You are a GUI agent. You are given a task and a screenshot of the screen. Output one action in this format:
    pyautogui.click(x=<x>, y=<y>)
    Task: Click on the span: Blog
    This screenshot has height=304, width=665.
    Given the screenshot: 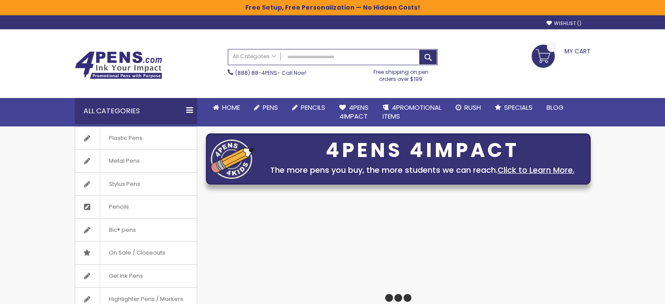 What is the action you would take?
    pyautogui.click(x=555, y=107)
    